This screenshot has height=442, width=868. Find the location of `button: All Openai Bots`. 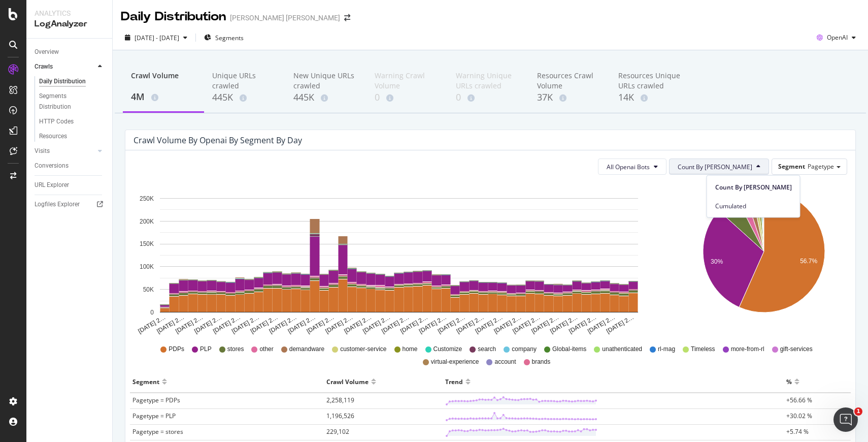

button: All Openai Bots is located at coordinates (631, 167).